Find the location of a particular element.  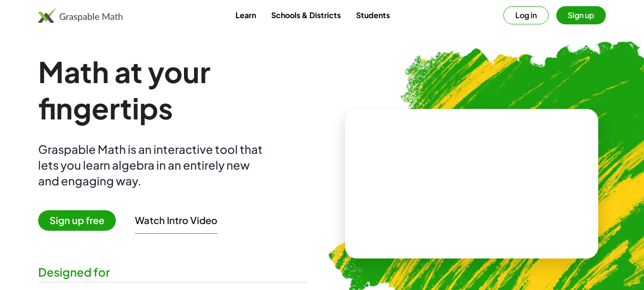

div: Designed for is located at coordinates (172, 272).